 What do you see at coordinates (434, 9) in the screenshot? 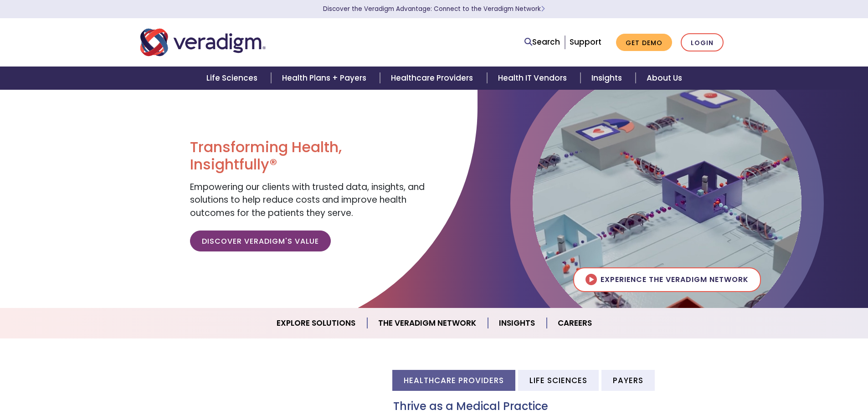
I see `a: Discover the Veradigm Advantage: Connect to the Veradigm NetworkLearn More` at bounding box center [434, 9].